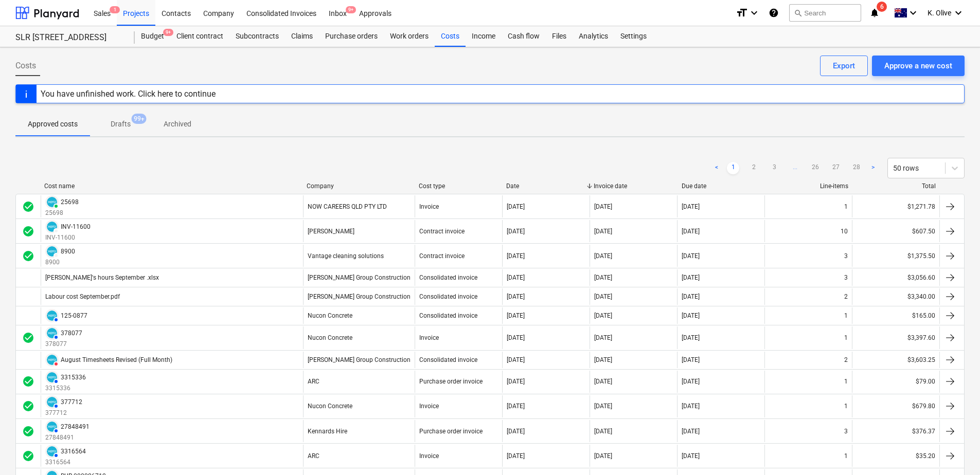 This screenshot has width=980, height=475. I want to click on div: $679.80, so click(896, 406).